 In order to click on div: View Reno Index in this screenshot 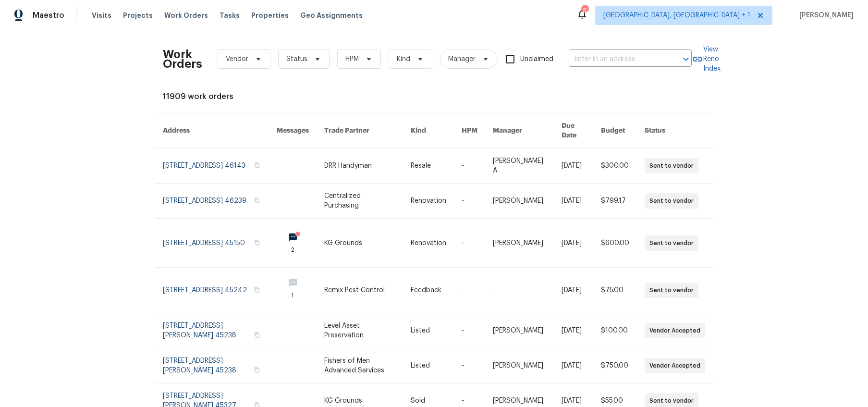, I will do `click(706, 59)`.